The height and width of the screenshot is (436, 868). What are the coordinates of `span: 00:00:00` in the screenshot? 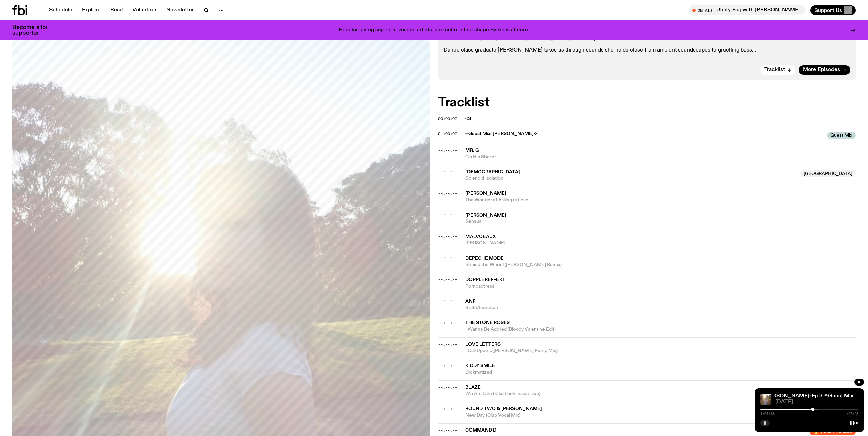 It's located at (448, 119).